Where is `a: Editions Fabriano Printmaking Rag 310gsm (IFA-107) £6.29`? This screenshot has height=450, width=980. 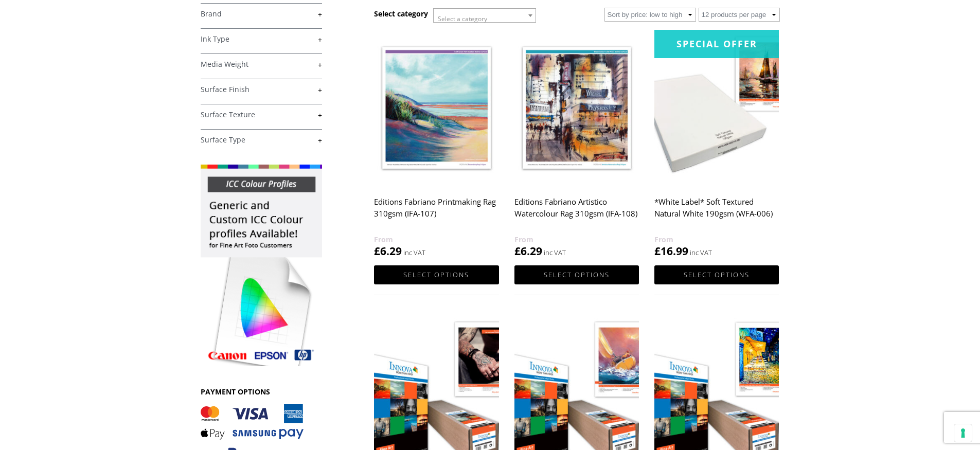 a: Editions Fabriano Printmaking Rag 310gsm (IFA-107) £6.29 is located at coordinates (436, 144).